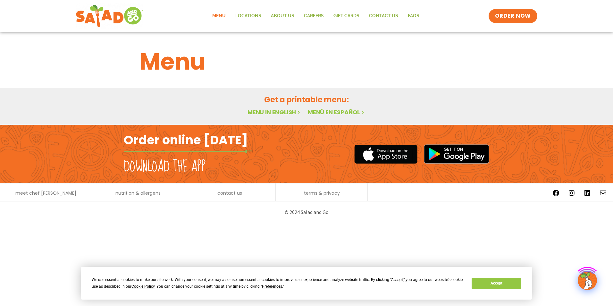 This screenshot has height=306, width=613. What do you see at coordinates (164, 167) in the screenshot?
I see `h2: Download the app` at bounding box center [164, 167].